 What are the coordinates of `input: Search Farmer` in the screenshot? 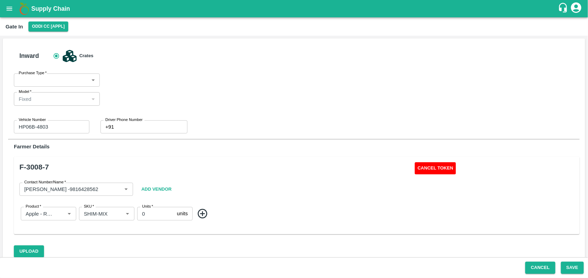 It's located at (66, 189).